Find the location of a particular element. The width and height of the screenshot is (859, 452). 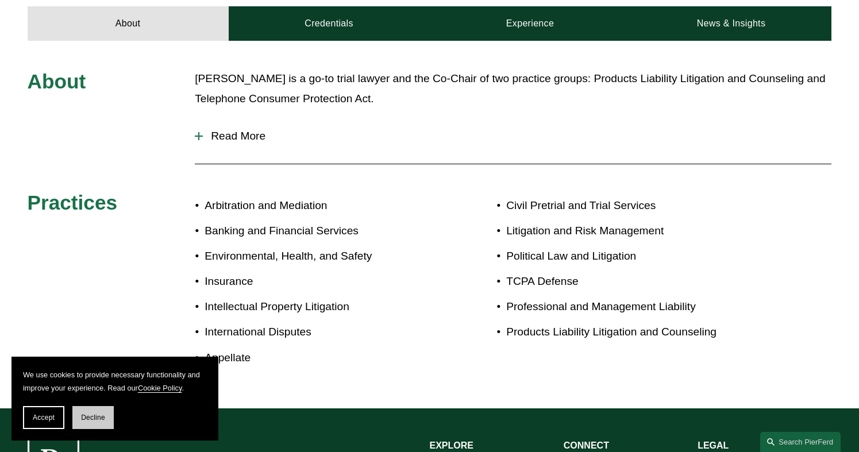

p: Banking and Financial Services is located at coordinates (317, 231).